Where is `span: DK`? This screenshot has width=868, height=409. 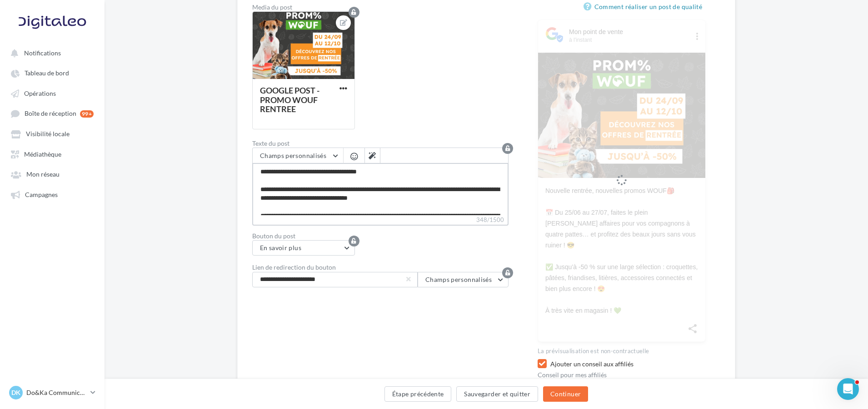
span: DK is located at coordinates (16, 393).